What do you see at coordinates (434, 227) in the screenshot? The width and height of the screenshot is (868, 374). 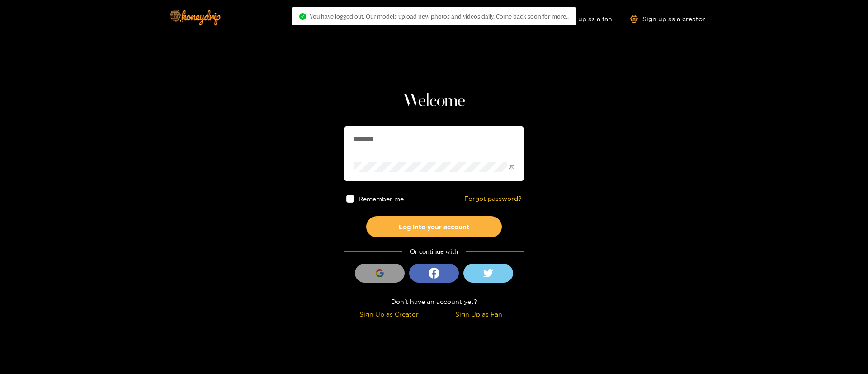 I see `button: Log into your account` at bounding box center [434, 227].